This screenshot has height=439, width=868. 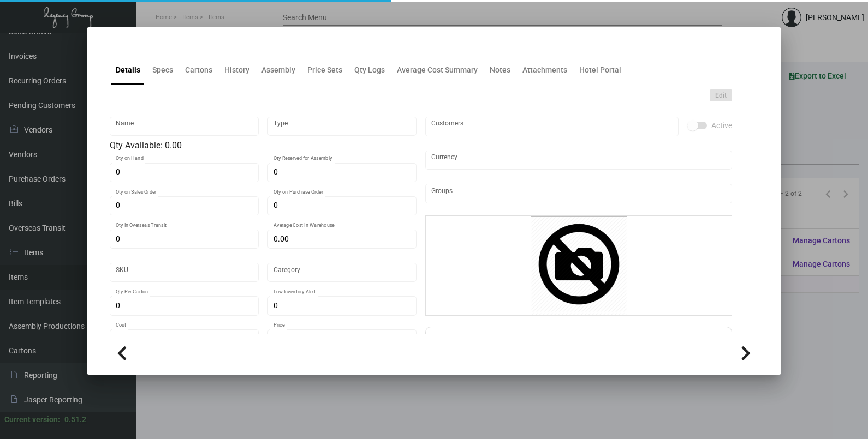 What do you see at coordinates (720, 96) in the screenshot?
I see `button: Edit` at bounding box center [720, 96].